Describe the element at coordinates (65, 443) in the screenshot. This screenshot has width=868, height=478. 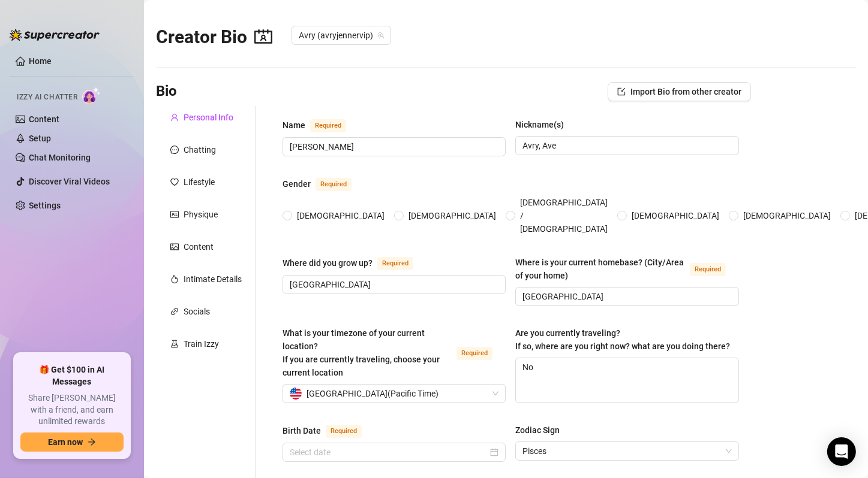
I see `span: Earn now` at that location.